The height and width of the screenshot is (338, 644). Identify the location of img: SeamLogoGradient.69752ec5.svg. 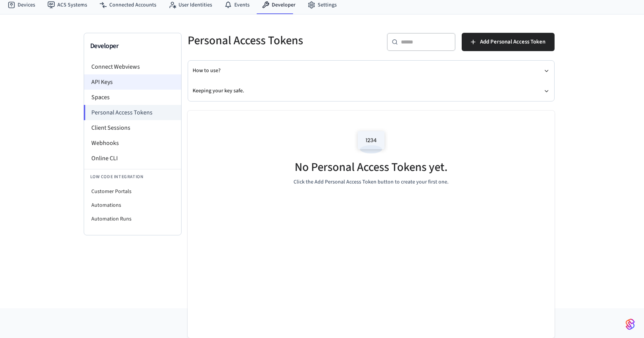
(630, 325).